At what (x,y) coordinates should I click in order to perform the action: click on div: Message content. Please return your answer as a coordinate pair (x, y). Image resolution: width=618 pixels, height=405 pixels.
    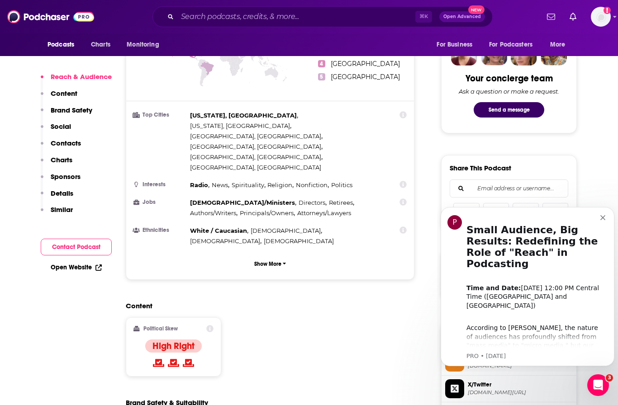
    Looking at the image, I should click on (96, 82).